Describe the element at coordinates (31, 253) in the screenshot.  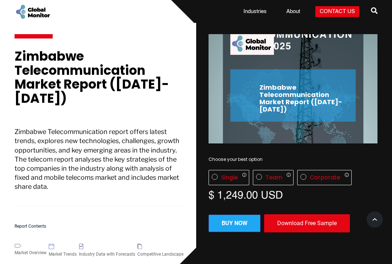
I see `div: Market Overview` at that location.